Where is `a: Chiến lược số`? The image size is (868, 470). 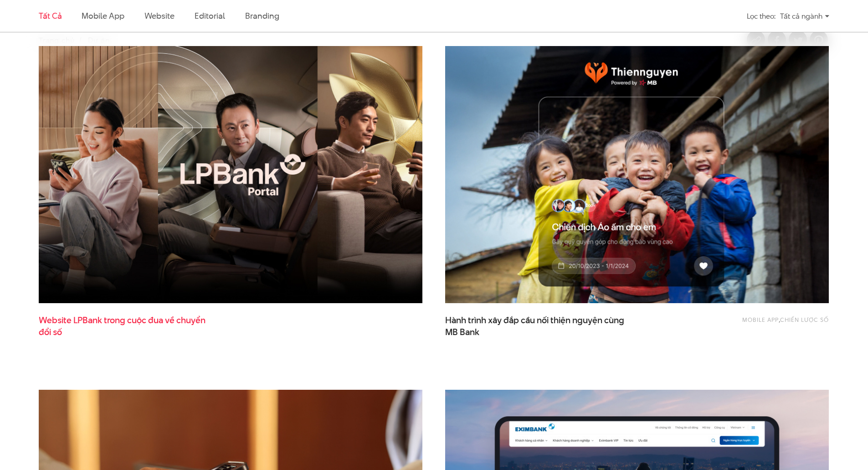 a: Chiến lược số is located at coordinates (805, 320).